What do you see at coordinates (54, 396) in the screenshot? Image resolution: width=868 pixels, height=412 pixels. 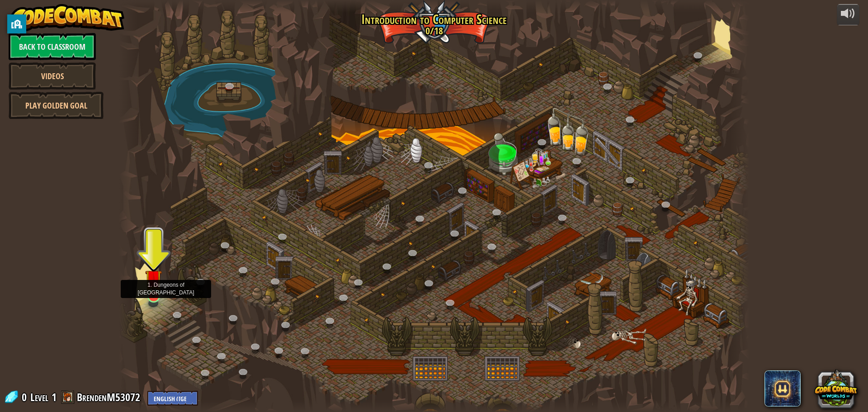 I see `span: 1` at bounding box center [54, 396].